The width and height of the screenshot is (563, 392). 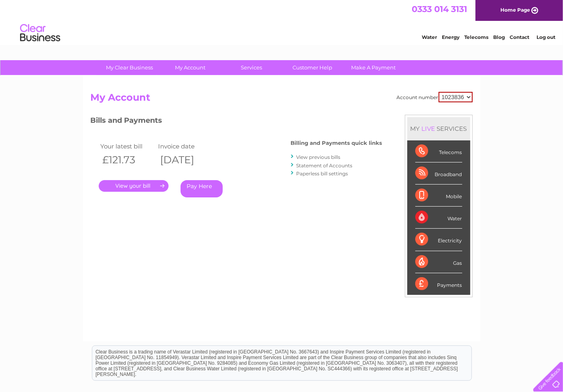 I want to click on div: Payments, so click(x=438, y=284).